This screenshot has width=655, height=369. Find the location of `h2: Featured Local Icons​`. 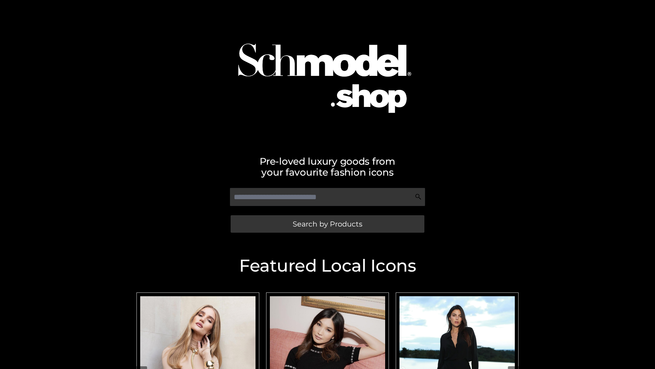

h2: Featured Local Icons​ is located at coordinates (328, 266).